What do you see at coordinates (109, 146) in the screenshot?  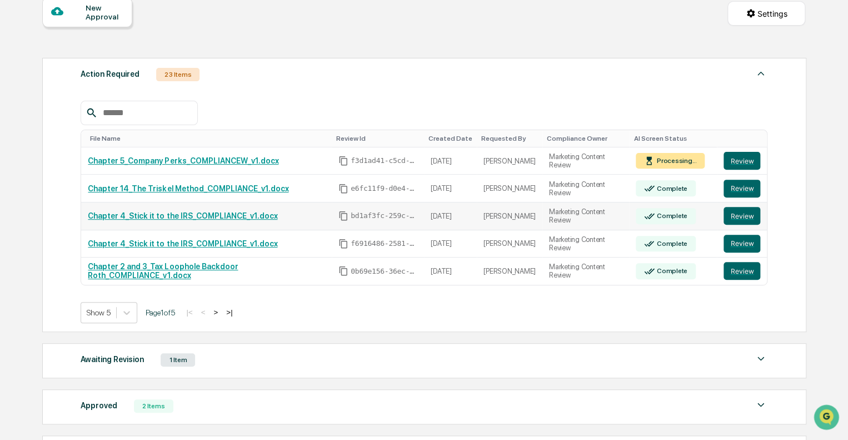 I see `a: 🗄️Attestations` at bounding box center [109, 146].